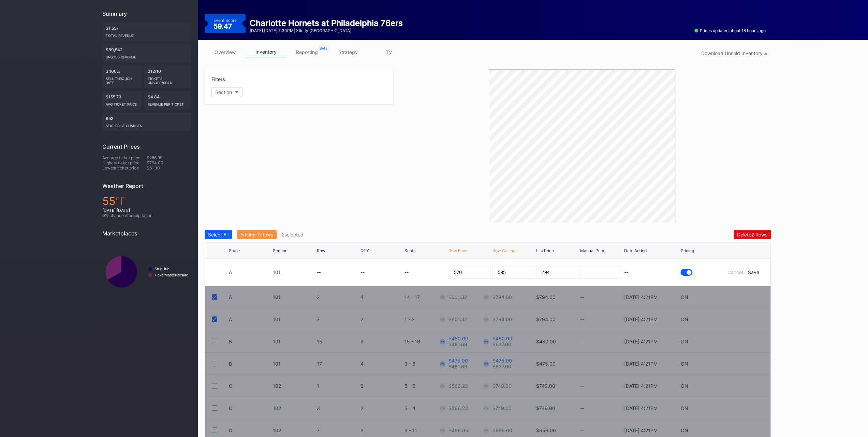 The height and width of the screenshot is (437, 868). What do you see at coordinates (257, 234) in the screenshot?
I see `div: Editing 2 Rows` at bounding box center [257, 234].